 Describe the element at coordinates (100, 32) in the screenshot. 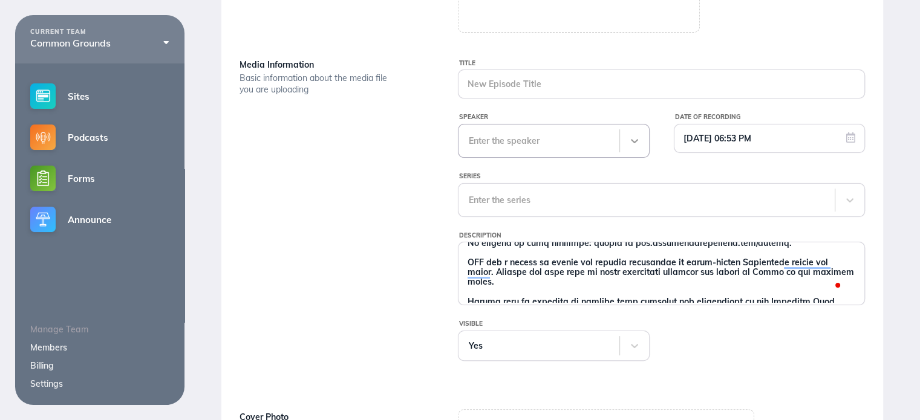

I see `div: CURRENT TEAM` at that location.